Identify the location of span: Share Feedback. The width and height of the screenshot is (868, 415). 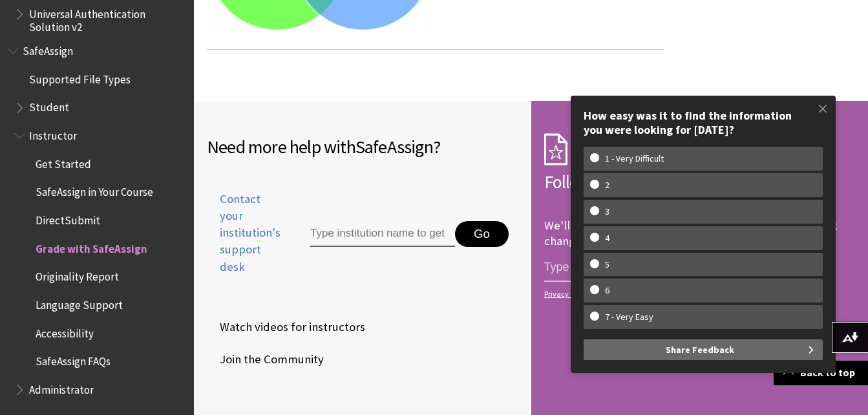
(700, 350).